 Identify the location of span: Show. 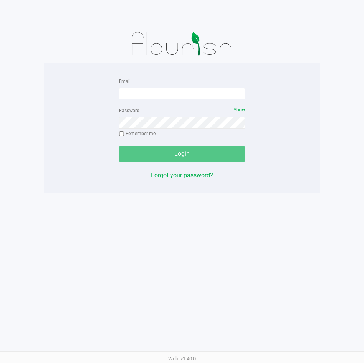
(240, 110).